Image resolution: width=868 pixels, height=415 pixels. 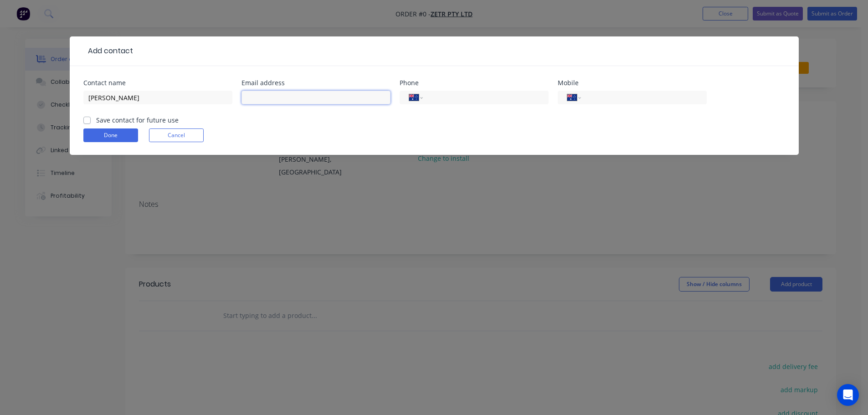 What do you see at coordinates (111, 135) in the screenshot?
I see `button: Done` at bounding box center [111, 135].